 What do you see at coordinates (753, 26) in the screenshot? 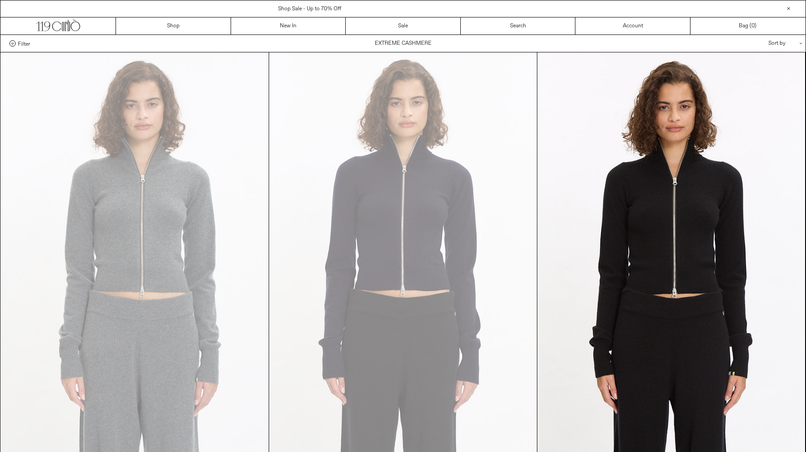
I see `span: 0` at bounding box center [753, 26].